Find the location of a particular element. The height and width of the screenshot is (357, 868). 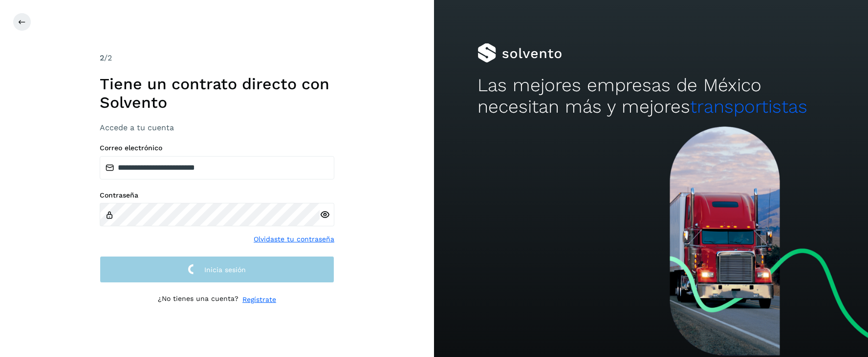

h2: Las mejores empresas de México necesitan más y mejores is located at coordinates (651, 96).